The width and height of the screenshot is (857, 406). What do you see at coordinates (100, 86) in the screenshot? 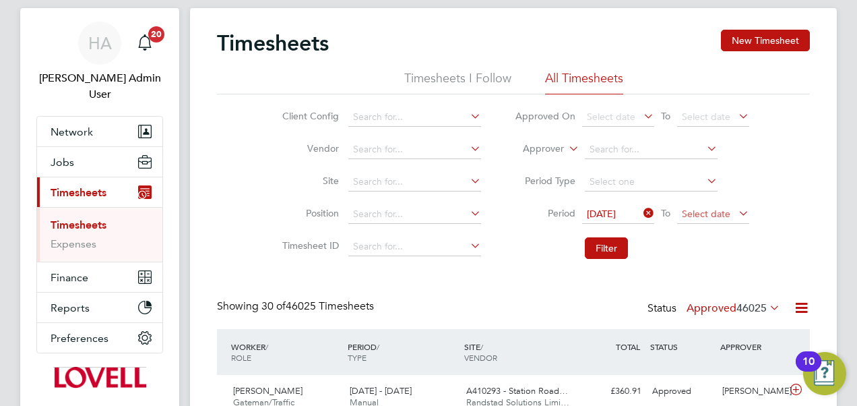
I see `span: Hays Admin User` at bounding box center [100, 86].